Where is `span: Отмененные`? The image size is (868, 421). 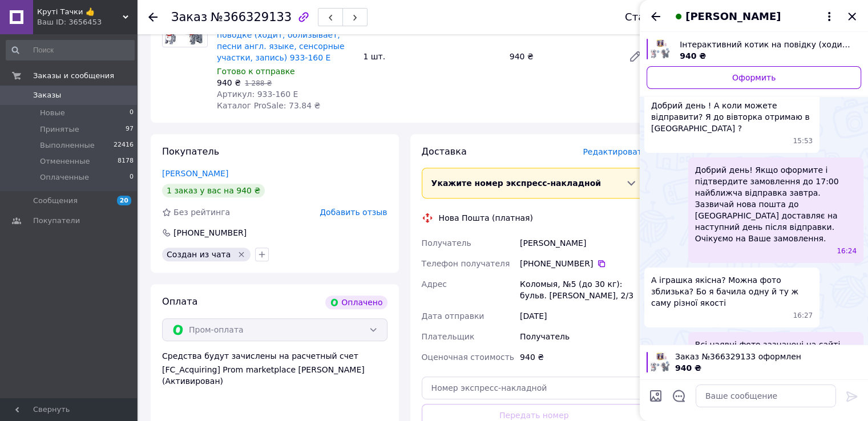
span: Отмененные is located at coordinates (64, 161).